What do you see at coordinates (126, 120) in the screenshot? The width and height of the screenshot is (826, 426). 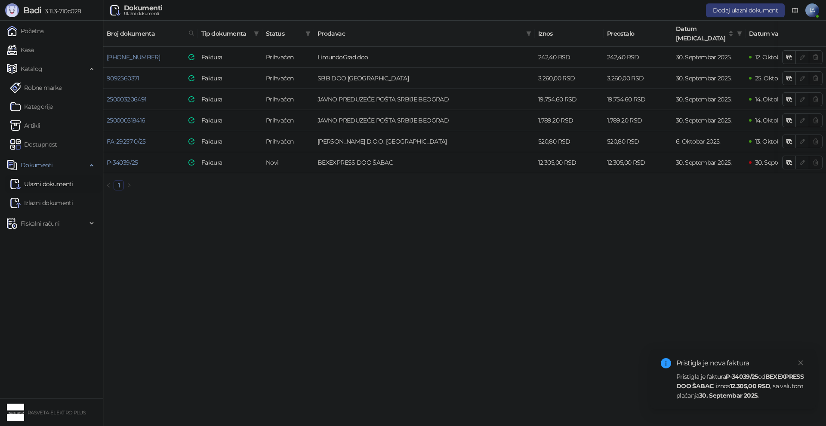 I see `a: 250000518416` at bounding box center [126, 120].